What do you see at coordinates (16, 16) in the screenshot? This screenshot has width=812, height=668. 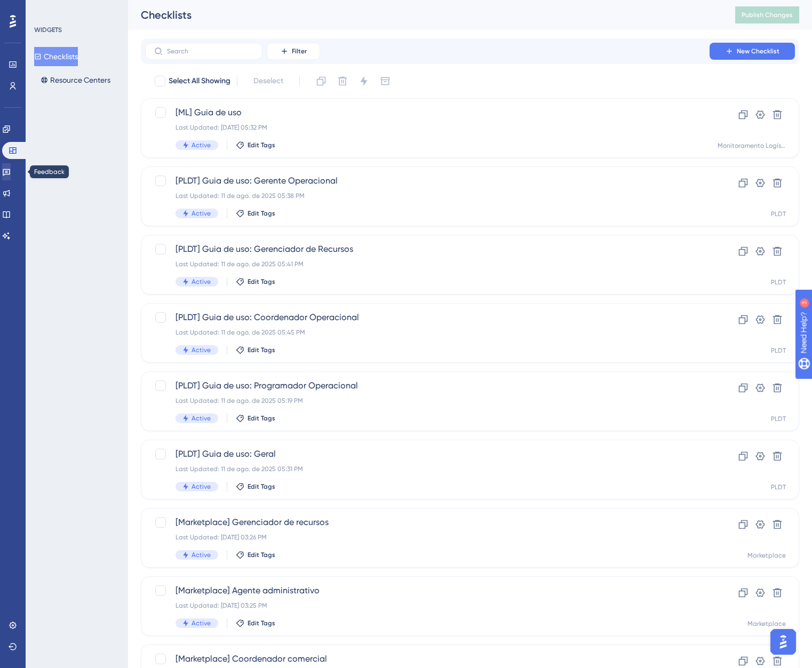 I see `button: Open AI Assistant Launcher` at bounding box center [16, 16].